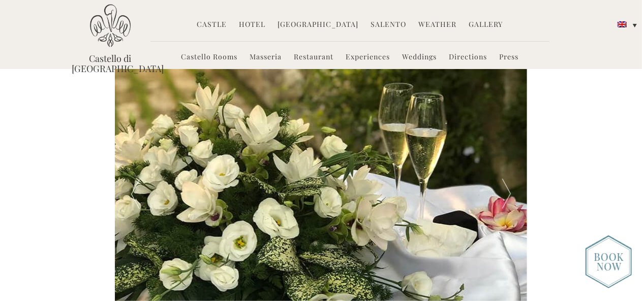  Describe the element at coordinates (314, 57) in the screenshot. I see `a: Restaurant` at that location.